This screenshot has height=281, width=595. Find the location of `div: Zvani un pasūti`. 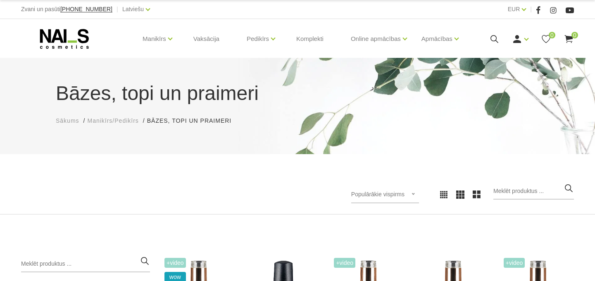

div: Zvani un pasūti is located at coordinates (67, 9).